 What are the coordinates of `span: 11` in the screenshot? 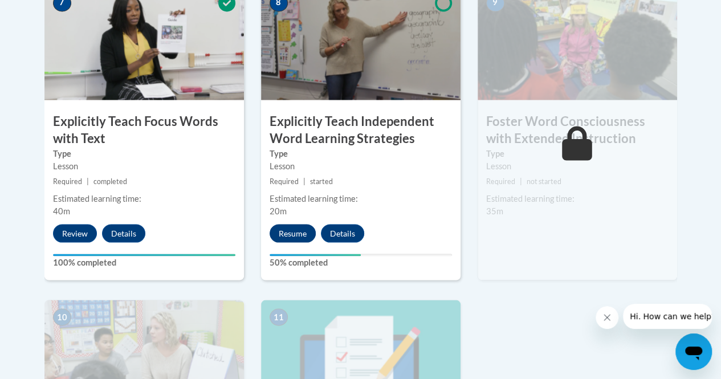 It's located at (279, 317).